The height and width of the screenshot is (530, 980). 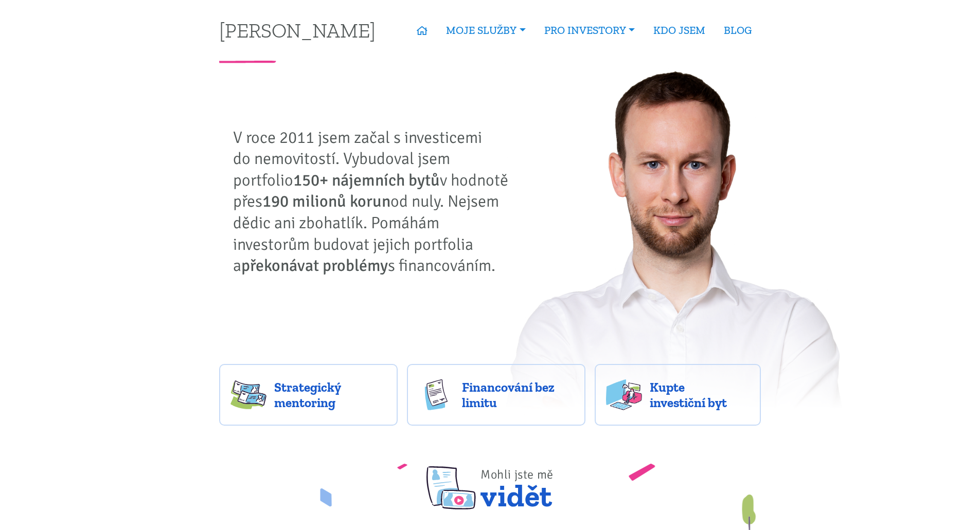 What do you see at coordinates (517, 482) in the screenshot?
I see `span: vidět` at bounding box center [517, 482].